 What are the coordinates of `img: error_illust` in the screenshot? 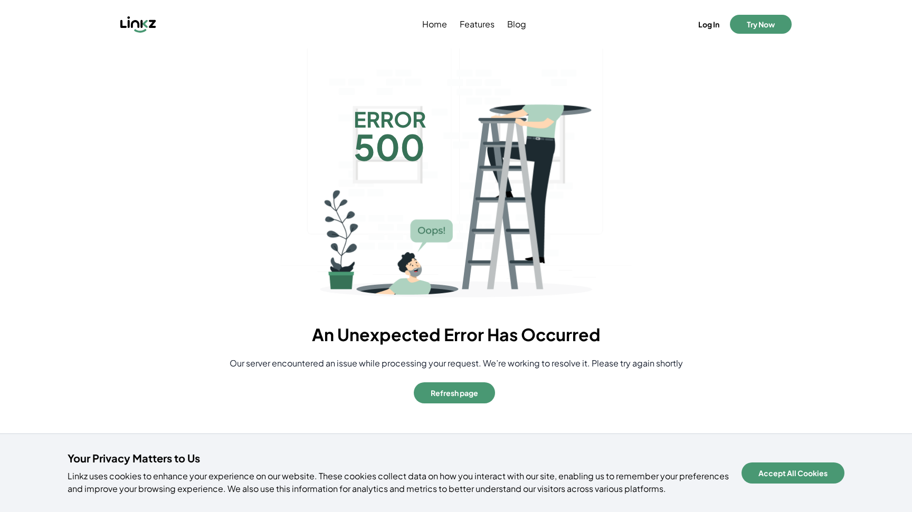 It's located at (456, 167).